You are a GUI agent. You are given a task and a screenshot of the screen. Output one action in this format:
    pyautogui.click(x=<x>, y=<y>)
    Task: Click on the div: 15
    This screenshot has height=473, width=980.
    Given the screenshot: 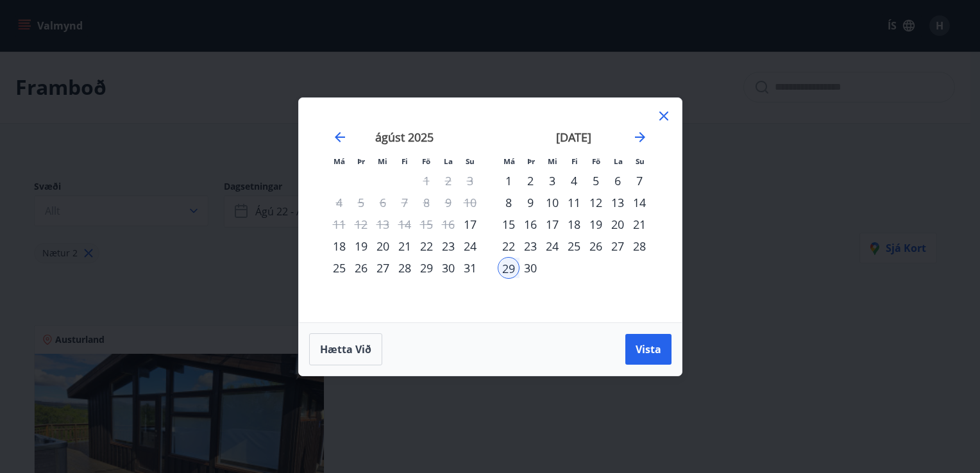 What is the action you would take?
    pyautogui.click(x=509, y=225)
    